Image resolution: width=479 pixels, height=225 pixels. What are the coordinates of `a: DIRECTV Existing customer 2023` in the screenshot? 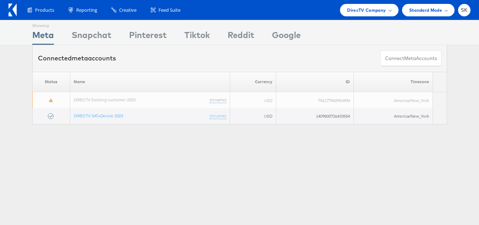 It's located at (105, 99).